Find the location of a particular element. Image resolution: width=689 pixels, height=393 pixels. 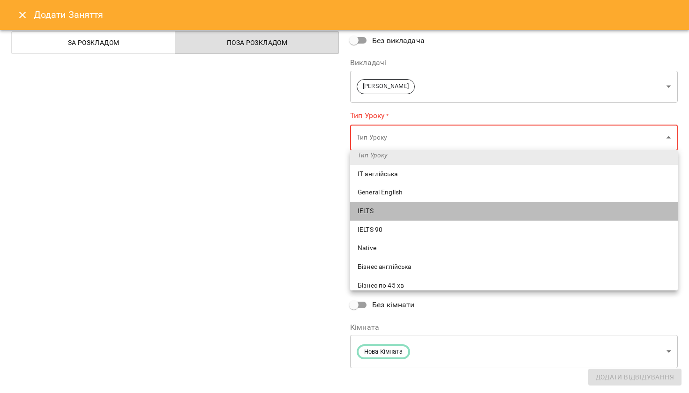

span: Бізнес англійська is located at coordinates (514, 267).